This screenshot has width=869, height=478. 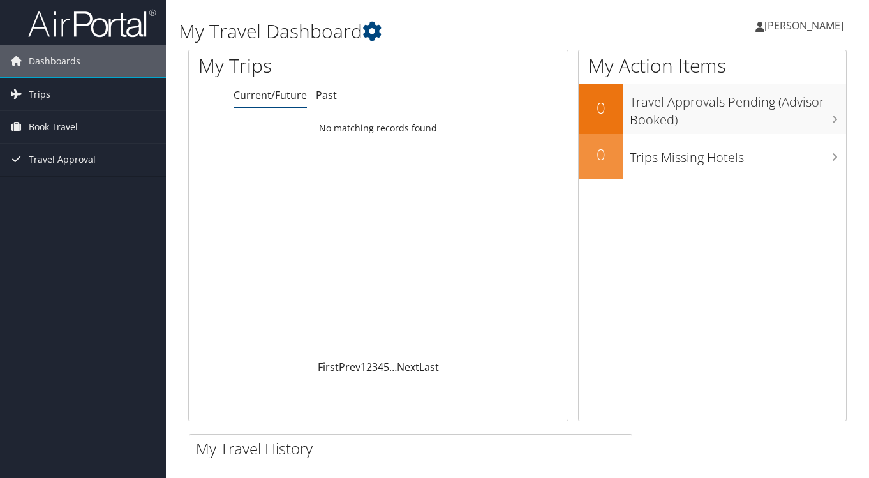 I want to click on a: 2, so click(x=369, y=367).